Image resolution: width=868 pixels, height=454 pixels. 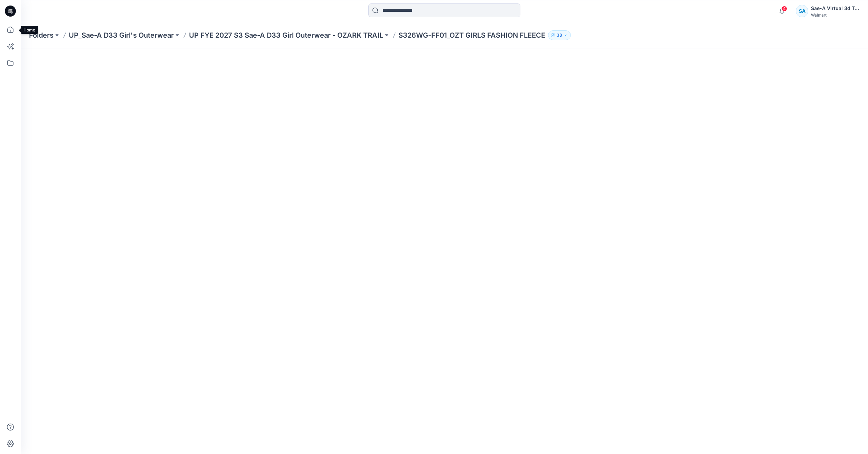 I want to click on a: UP_Sae-A D33 Girl's Outerwear, so click(x=122, y=35).